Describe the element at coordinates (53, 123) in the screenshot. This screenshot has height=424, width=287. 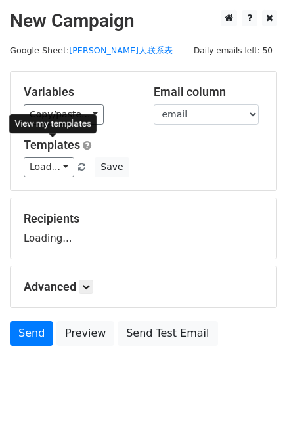
I see `div: View my templates` at that location.